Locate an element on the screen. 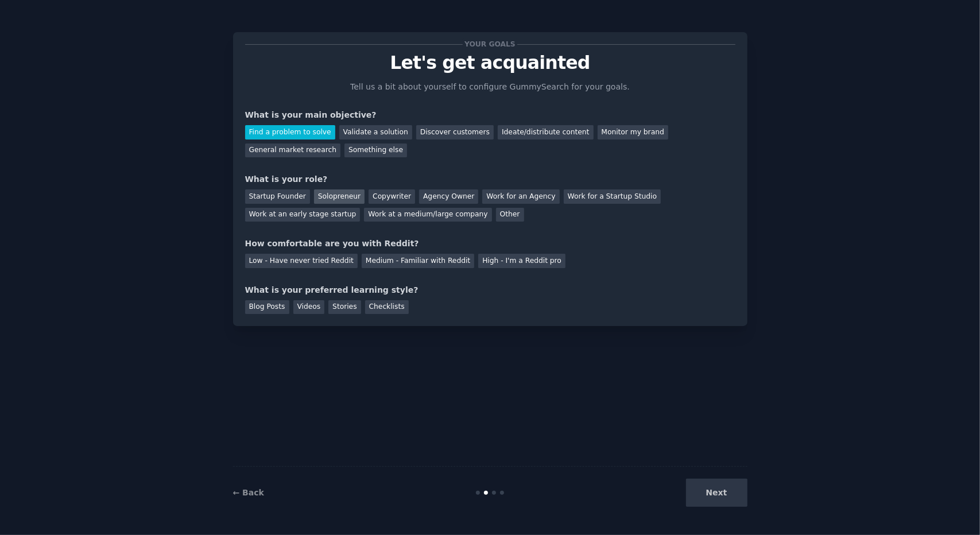 This screenshot has width=980, height=535. div: Work for an Agency is located at coordinates (521, 196).